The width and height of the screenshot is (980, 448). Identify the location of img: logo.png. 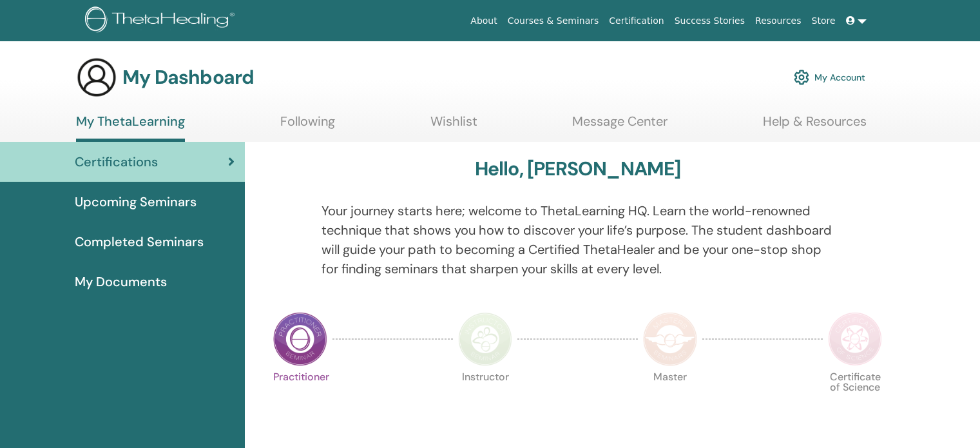
(162, 21).